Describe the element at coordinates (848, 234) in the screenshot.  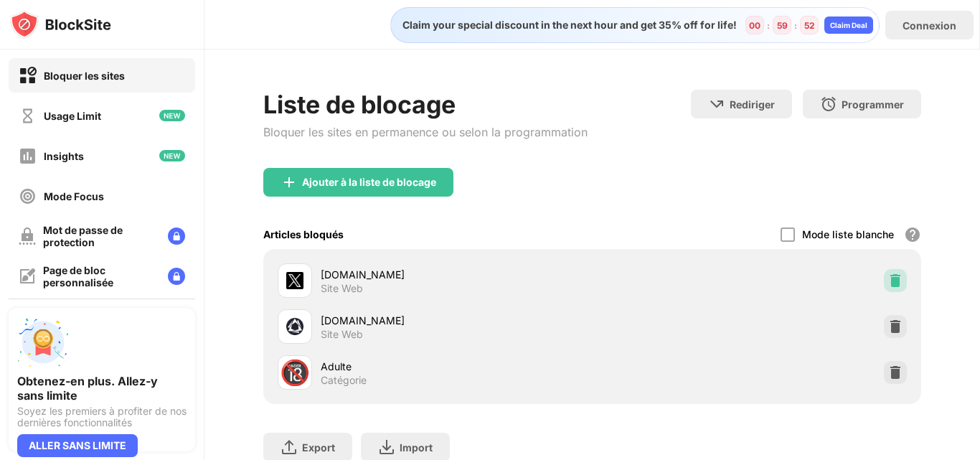
I see `div: Mode liste blanche` at that location.